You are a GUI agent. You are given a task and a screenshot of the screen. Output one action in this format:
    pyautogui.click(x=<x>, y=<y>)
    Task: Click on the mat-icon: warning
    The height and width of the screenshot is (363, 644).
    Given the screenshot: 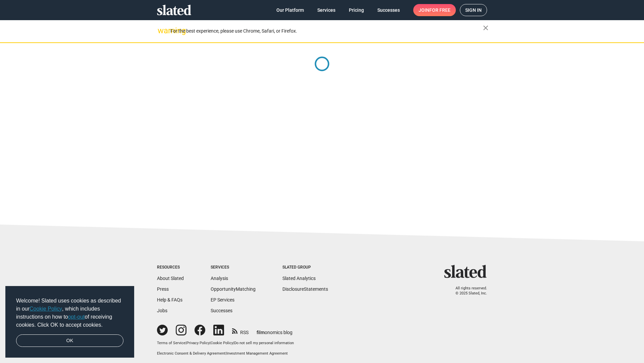 What is the action you would take?
    pyautogui.click(x=161, y=31)
    